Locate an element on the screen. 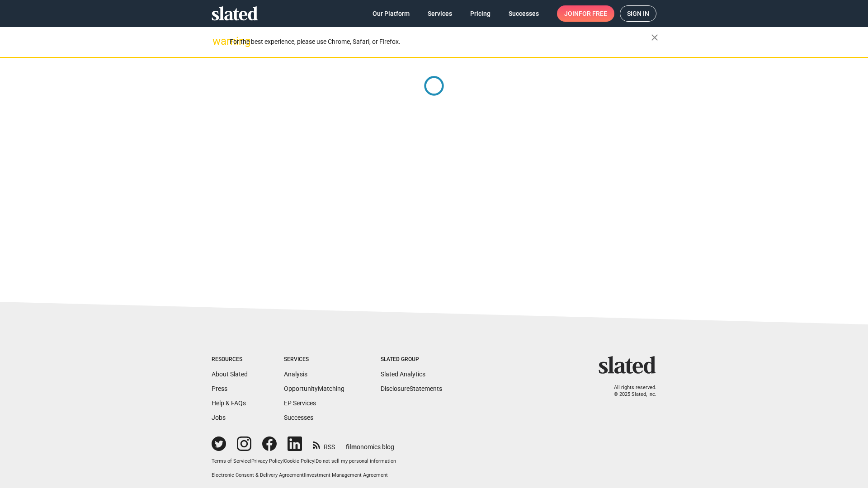 Image resolution: width=868 pixels, height=488 pixels. a: OpportunityMatching is located at coordinates (314, 388).